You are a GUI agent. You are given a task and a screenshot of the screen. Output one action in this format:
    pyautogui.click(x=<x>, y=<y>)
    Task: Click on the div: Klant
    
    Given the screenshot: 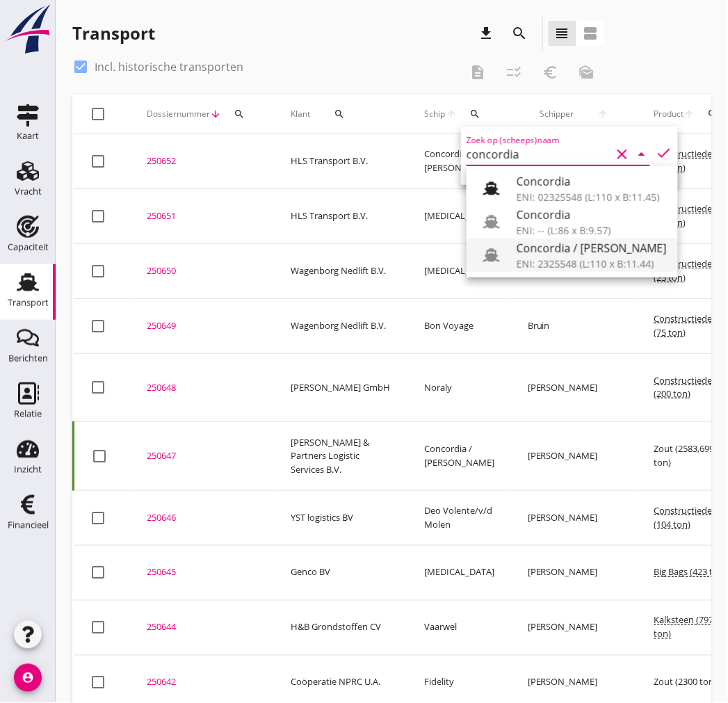 What is the action you would take?
    pyautogui.click(x=341, y=114)
    